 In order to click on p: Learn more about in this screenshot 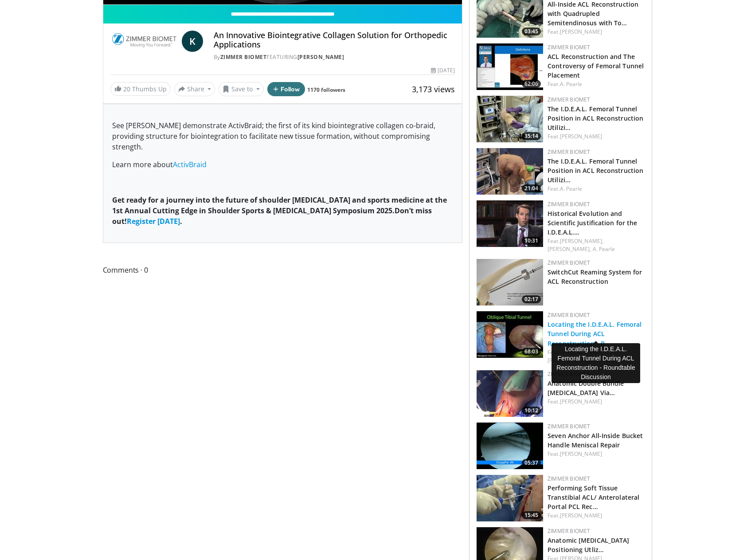, I will do `click(283, 165)`.